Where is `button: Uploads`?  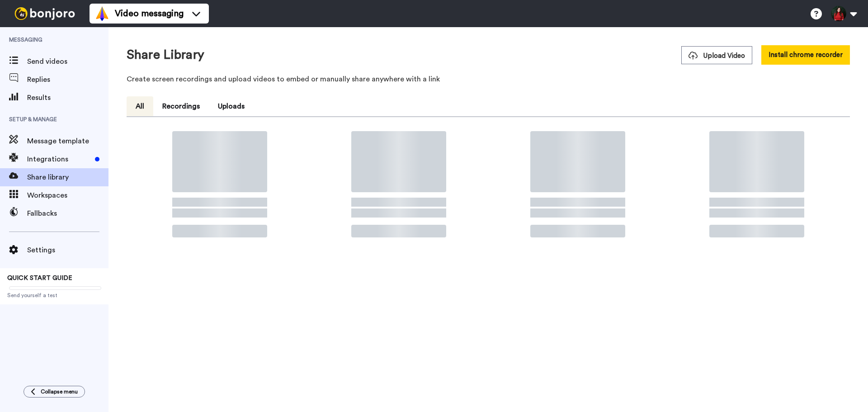
button: Uploads is located at coordinates (231, 106).